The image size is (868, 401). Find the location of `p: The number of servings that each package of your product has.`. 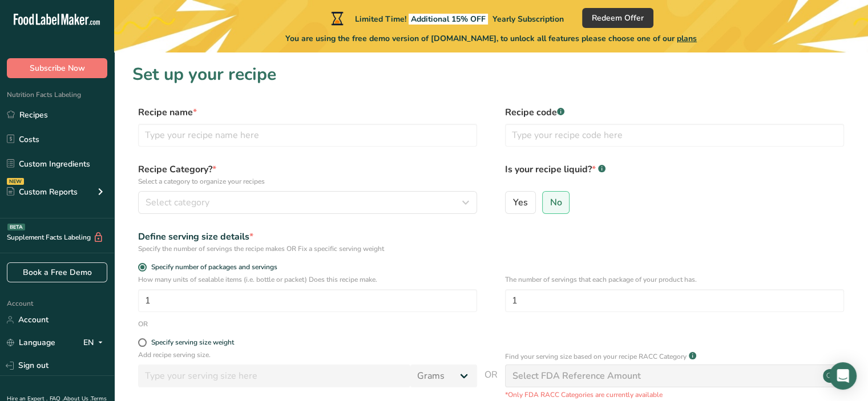

p: The number of servings that each package of your product has. is located at coordinates (674, 279).